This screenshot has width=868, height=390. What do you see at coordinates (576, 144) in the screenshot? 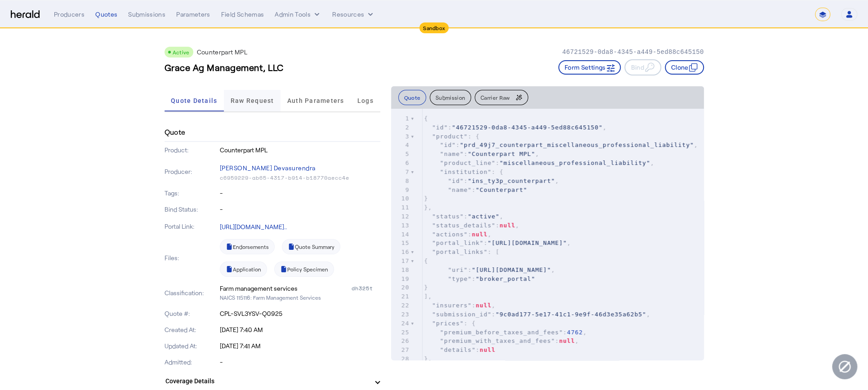
I see `span: "prd_49j7_counterpart_miscellaneous_professional_liability"` at bounding box center [576, 144].